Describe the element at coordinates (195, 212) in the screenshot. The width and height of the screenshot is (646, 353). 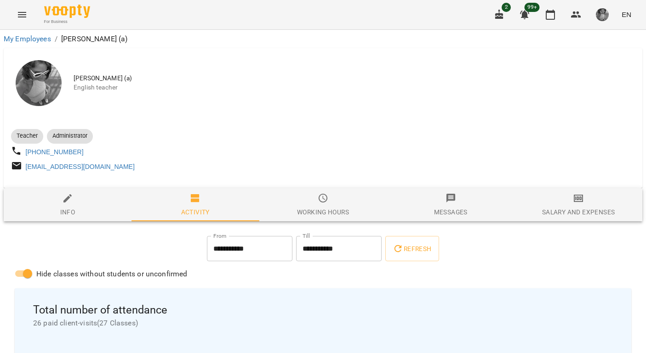
I see `div: Activity` at that location.